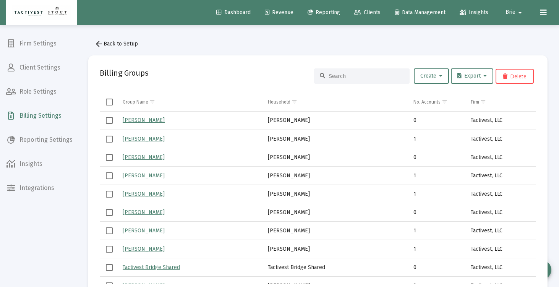 The image size is (559, 287). Describe the element at coordinates (471, 76) in the screenshot. I see `span: Export` at that location.